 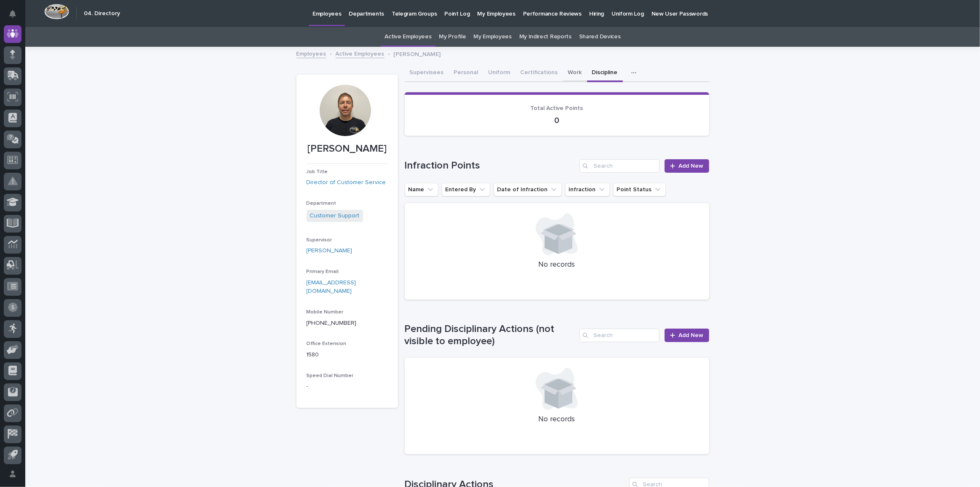 What do you see at coordinates (56, 11) in the screenshot?
I see `img: Workspace Logo` at bounding box center [56, 11].